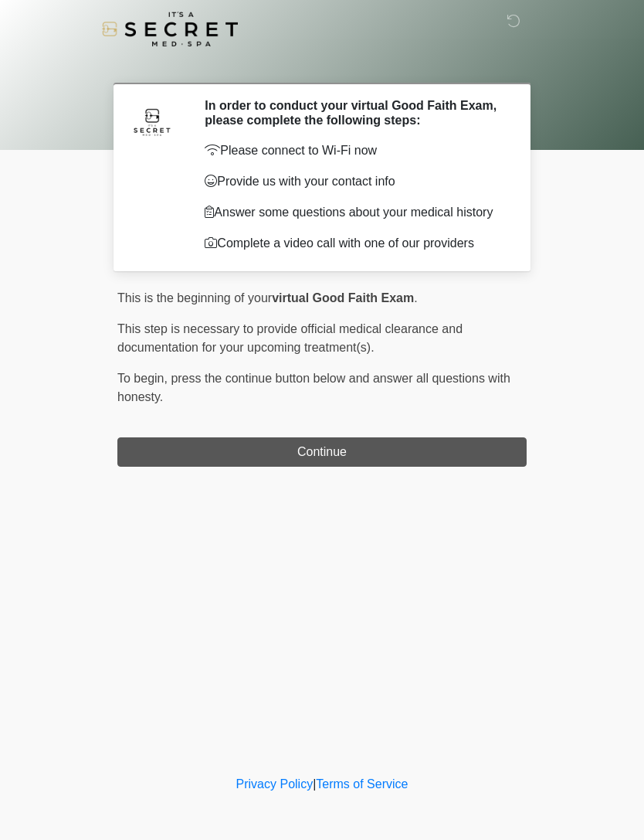 Image resolution: width=644 pixels, height=840 pixels. I want to click on p: Answer some questions about your medical history, so click(354, 212).